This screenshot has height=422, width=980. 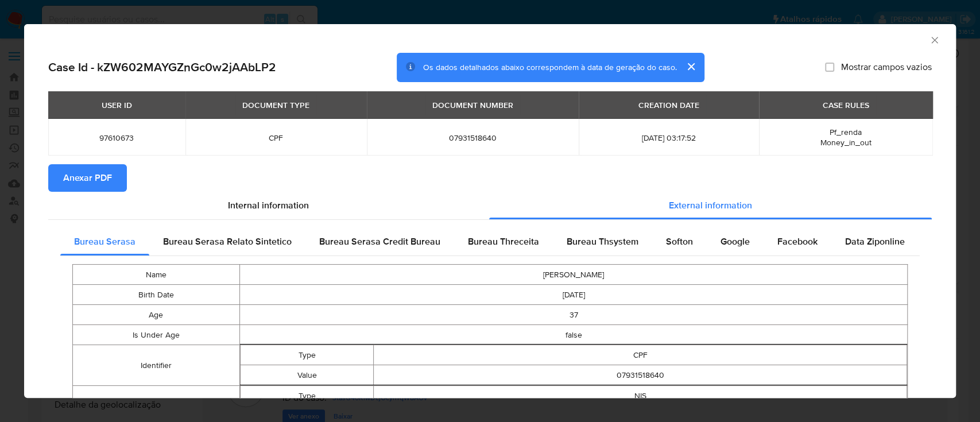 What do you see at coordinates (874, 241) in the screenshot?
I see `span: Data Ziponline` at bounding box center [874, 241].